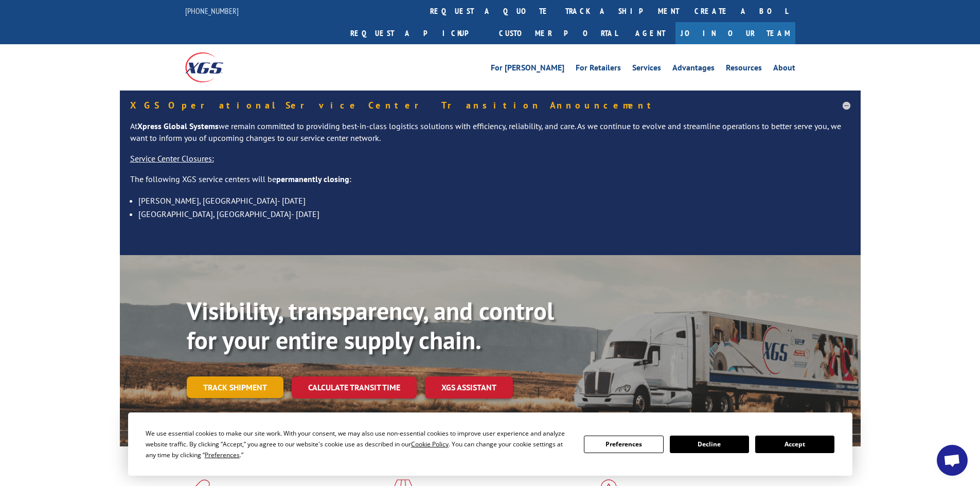  What do you see at coordinates (313, 179) in the screenshot?
I see `strong: permanently closing` at bounding box center [313, 179].